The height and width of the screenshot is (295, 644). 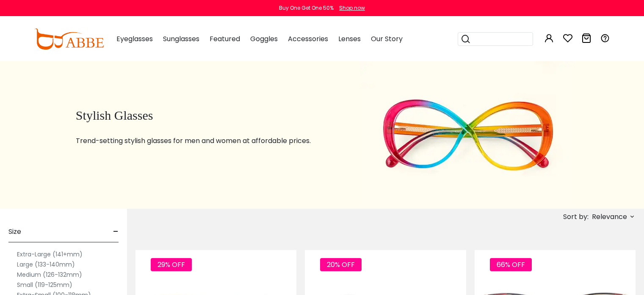 I want to click on label: Extra-Large (141+mm), so click(x=49, y=254).